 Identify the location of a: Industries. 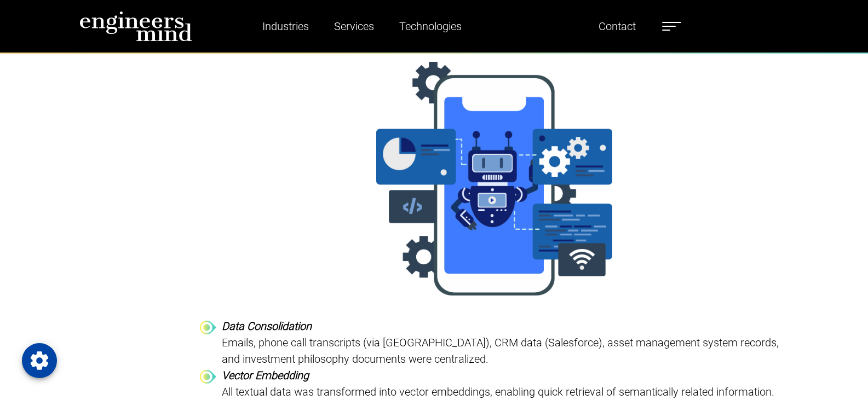
(286, 26).